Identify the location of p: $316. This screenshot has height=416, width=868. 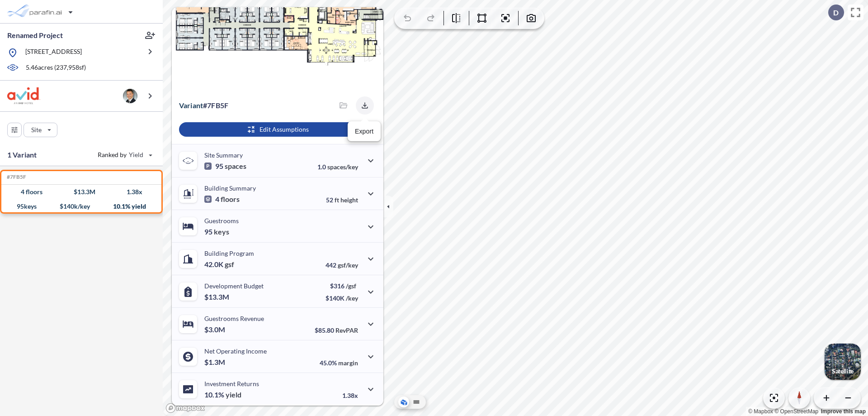
(342, 286).